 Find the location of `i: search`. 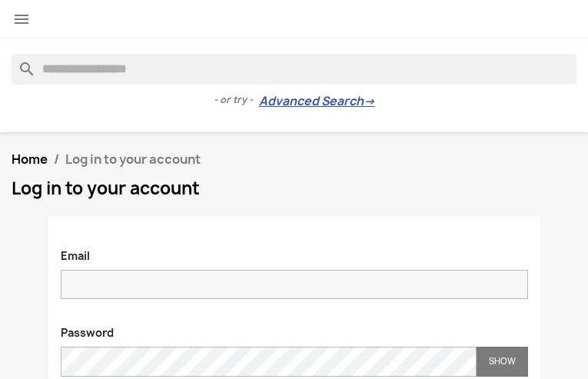

i: search is located at coordinates (21, 63).